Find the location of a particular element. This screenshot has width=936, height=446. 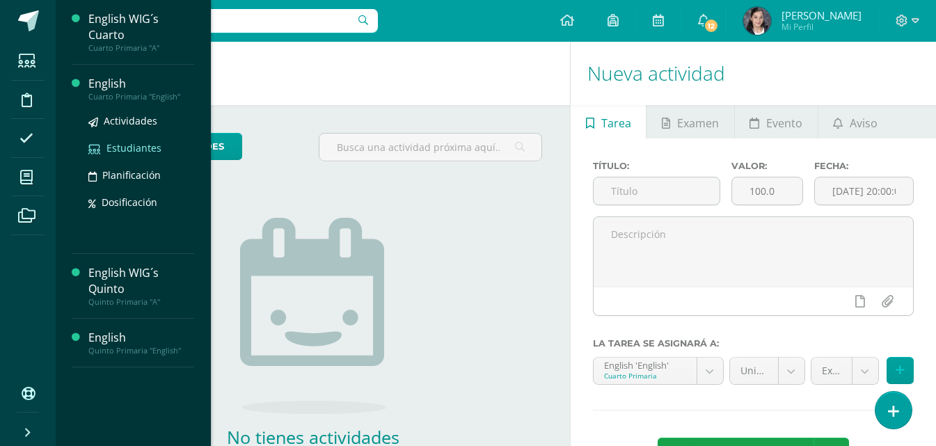

a: EnglishQuinto Primaria "English" is located at coordinates (141, 342).